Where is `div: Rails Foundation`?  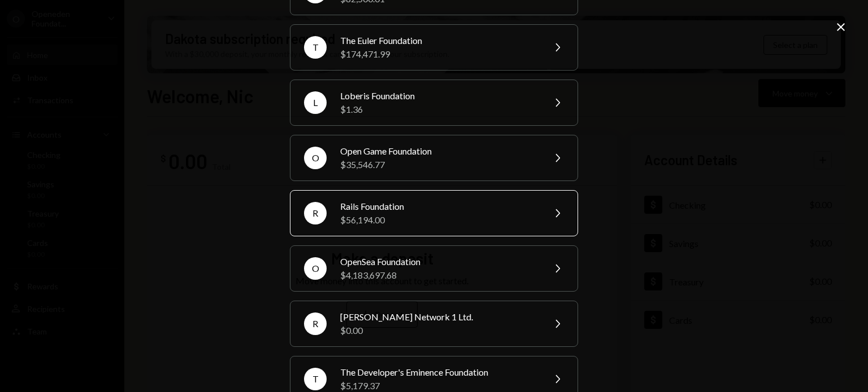
div: Rails Foundation is located at coordinates (438, 207).